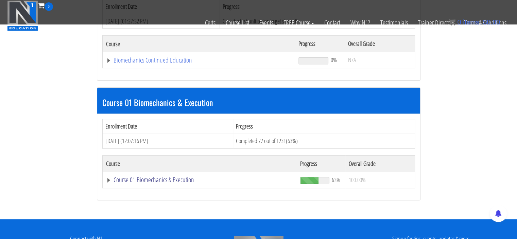  Describe the element at coordinates (199, 60) in the screenshot. I see `a: Biomechanics Continued Education` at that location.